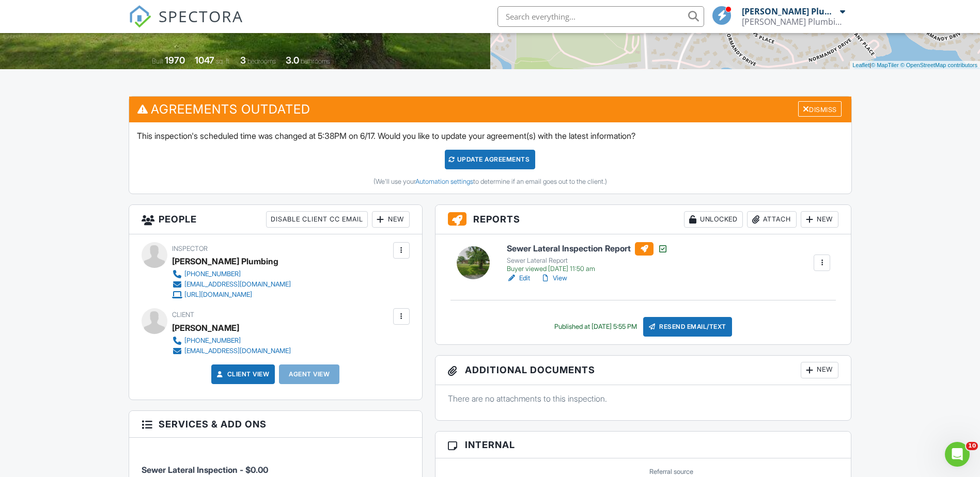  What do you see at coordinates (204, 60) in the screenshot?
I see `div: 1047` at bounding box center [204, 60].